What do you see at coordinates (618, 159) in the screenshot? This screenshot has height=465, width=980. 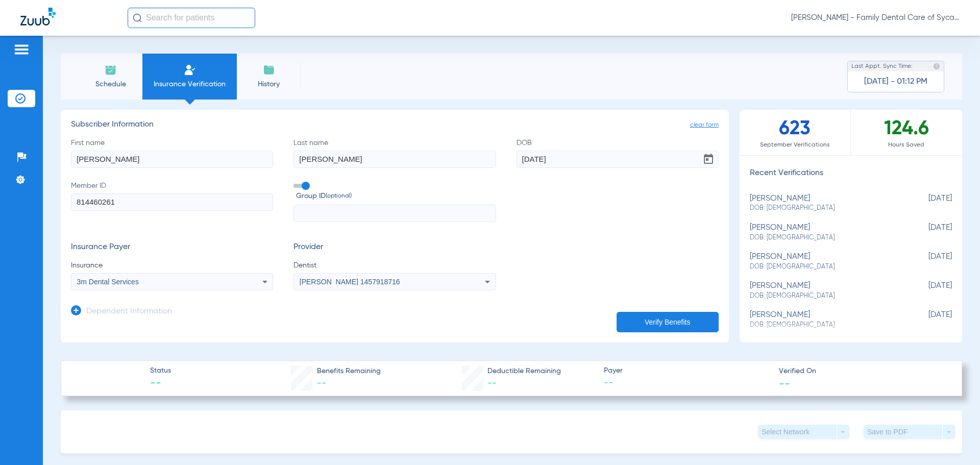 I see `input: DOBOpen calendar` at bounding box center [618, 159].